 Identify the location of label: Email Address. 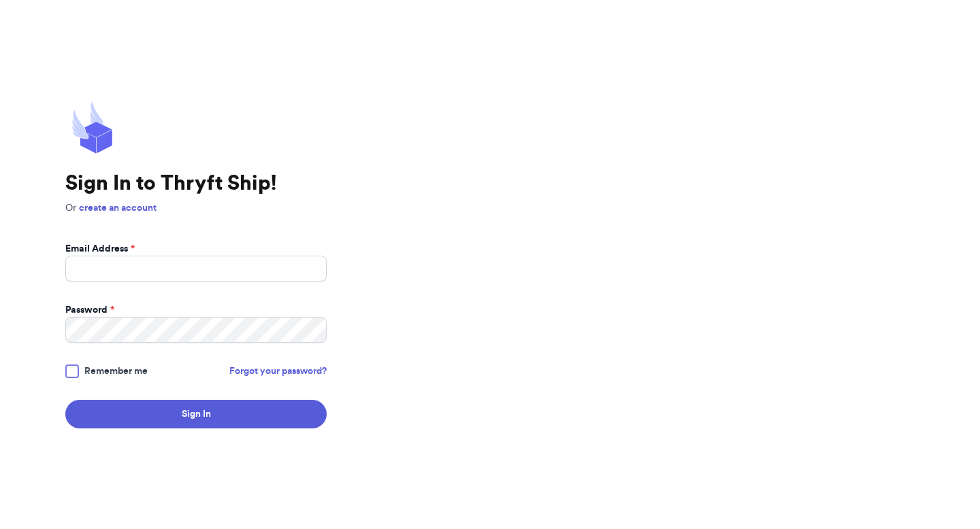
(100, 248).